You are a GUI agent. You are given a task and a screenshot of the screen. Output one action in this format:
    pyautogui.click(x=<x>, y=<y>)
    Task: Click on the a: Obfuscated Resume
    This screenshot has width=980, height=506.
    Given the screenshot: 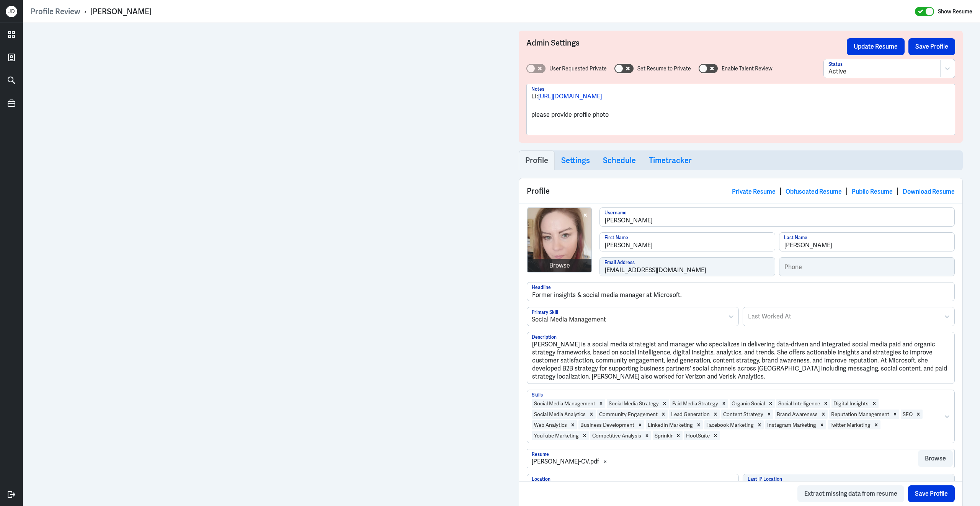 What is the action you would take?
    pyautogui.click(x=813, y=192)
    